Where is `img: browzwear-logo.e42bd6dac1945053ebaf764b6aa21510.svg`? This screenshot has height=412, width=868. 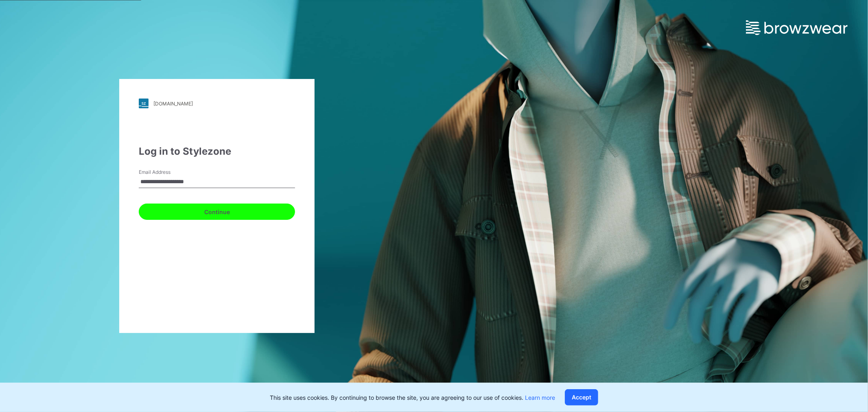 img: browzwear-logo.e42bd6dac1945053ebaf764b6aa21510.svg is located at coordinates (797, 28).